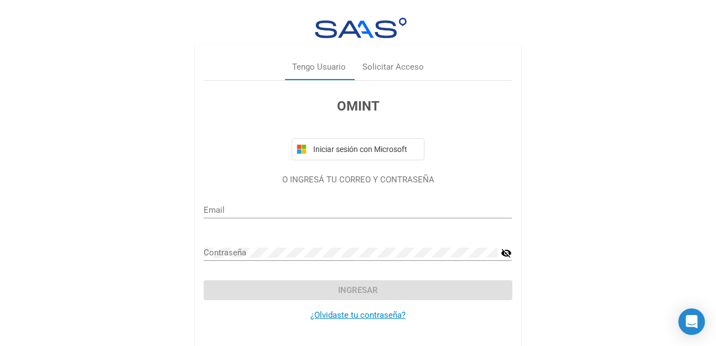 The image size is (716, 346). What do you see at coordinates (358, 315) in the screenshot?
I see `a: ¿Olvidaste tu contraseña?` at bounding box center [358, 315].